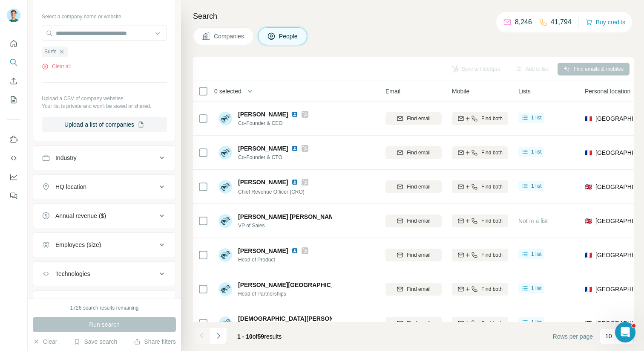 The image size is (644, 351). What do you see at coordinates (13, 44) in the screenshot?
I see `button: Quick start` at bounding box center [13, 44].